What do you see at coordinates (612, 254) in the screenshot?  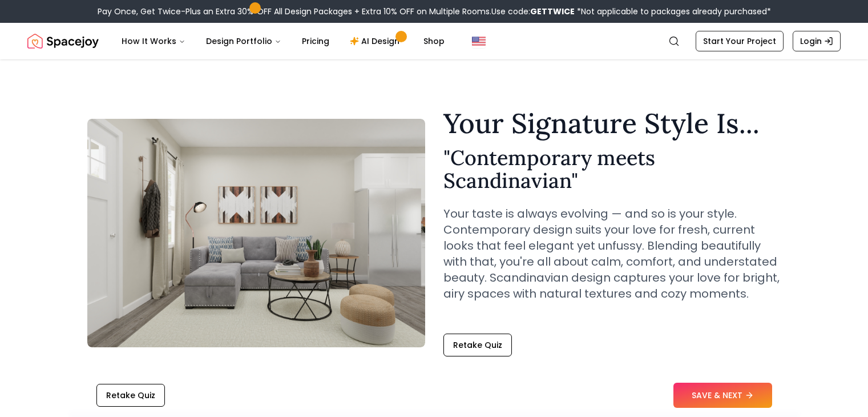 I see `p: Your taste is always evolving — and so is your style. Contemporary design suits your love for fre...` at bounding box center [612, 254].